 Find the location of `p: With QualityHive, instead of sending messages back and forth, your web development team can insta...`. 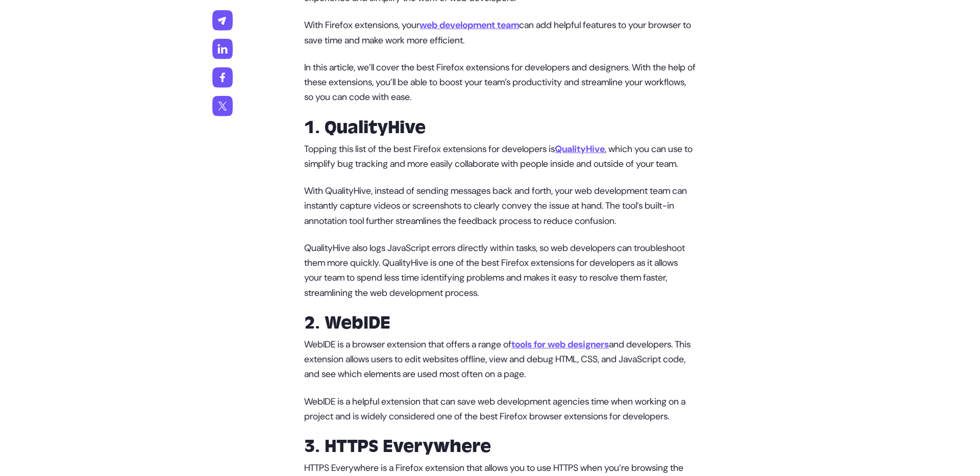

p: With QualityHive, instead of sending messages back and forth, your web development team can insta... is located at coordinates (500, 206).